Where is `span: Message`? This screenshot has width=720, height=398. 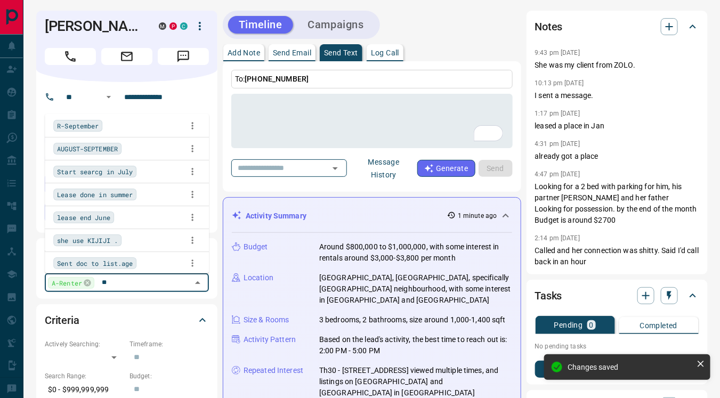 span: Message is located at coordinates (183, 56).